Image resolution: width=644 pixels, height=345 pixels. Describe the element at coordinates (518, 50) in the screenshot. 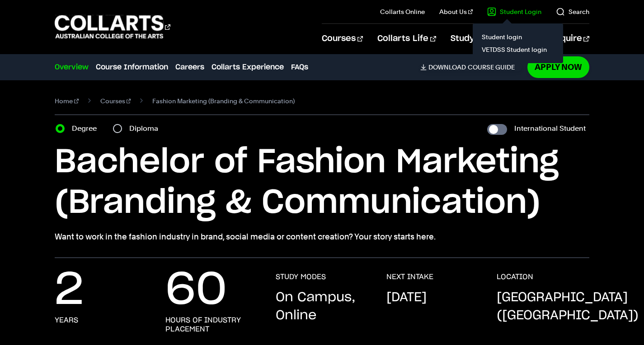

I see `a: VETDSS Student login` at that location.